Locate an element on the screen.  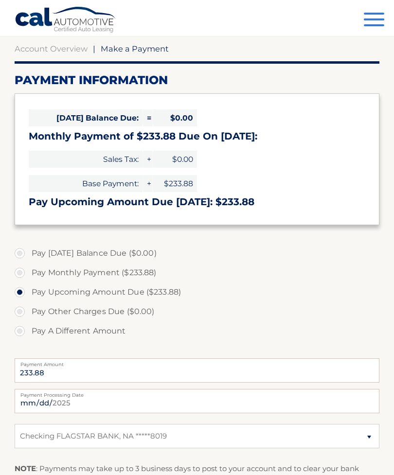
a: Account Overview is located at coordinates (51, 49).